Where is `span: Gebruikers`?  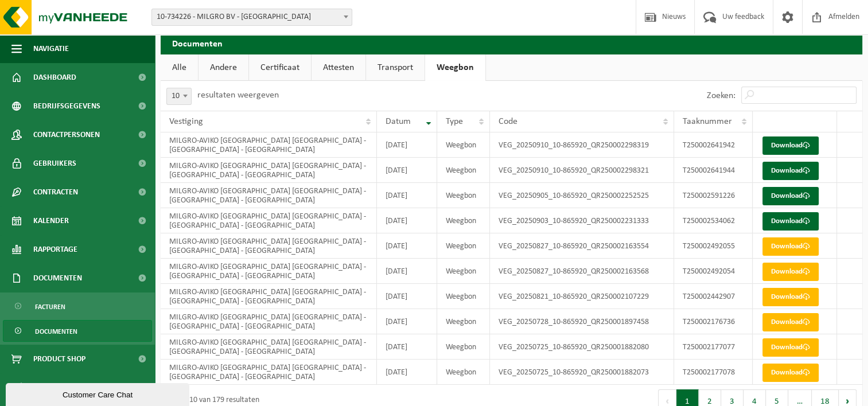 span: Gebruikers is located at coordinates (55, 164).